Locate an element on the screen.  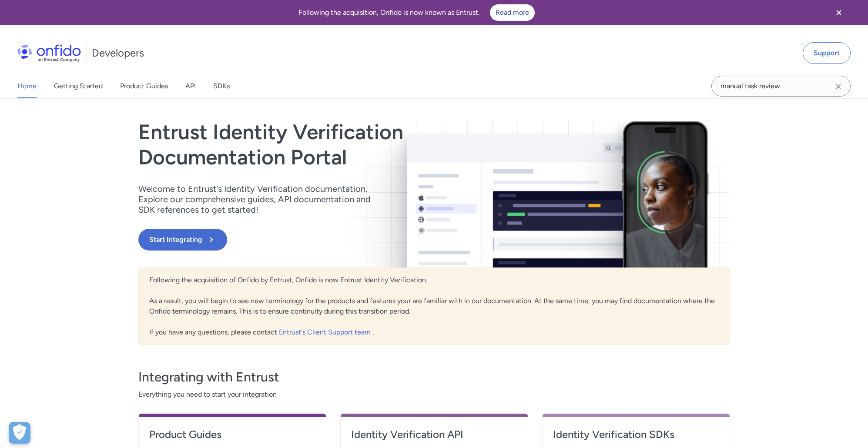
span: Everything you need to start your integration is located at coordinates (434, 394).